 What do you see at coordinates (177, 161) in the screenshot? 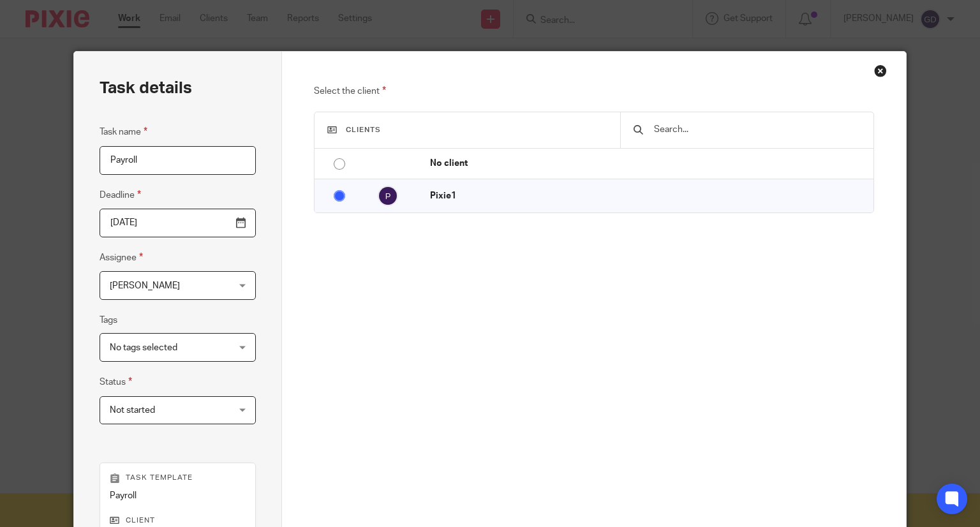
I see `input: Task name` at bounding box center [177, 161].